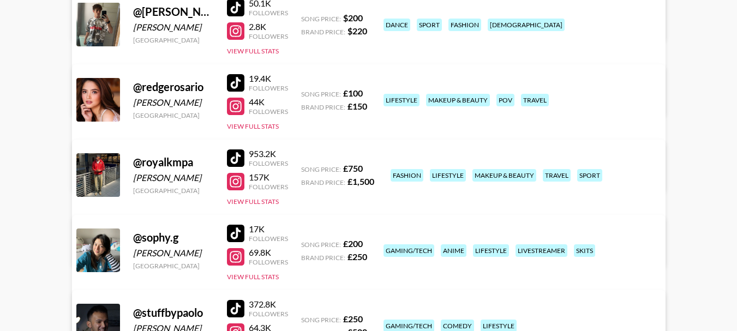 Image resolution: width=737 pixels, height=331 pixels. Describe the element at coordinates (173, 162) in the screenshot. I see `div: @ royalkmpa` at that location.